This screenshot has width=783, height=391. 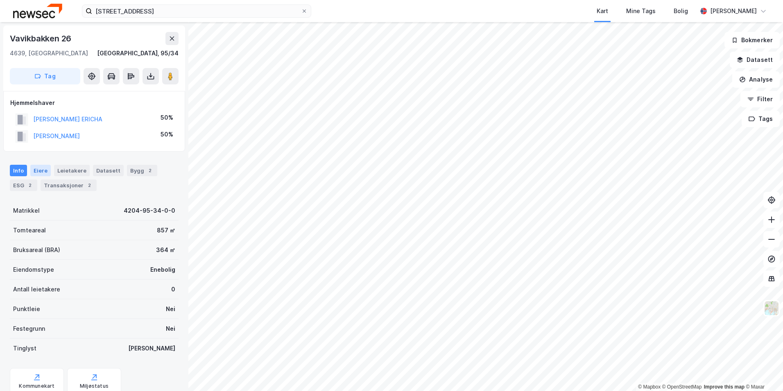 What do you see at coordinates (603, 11) in the screenshot?
I see `div: Kart` at bounding box center [603, 11].